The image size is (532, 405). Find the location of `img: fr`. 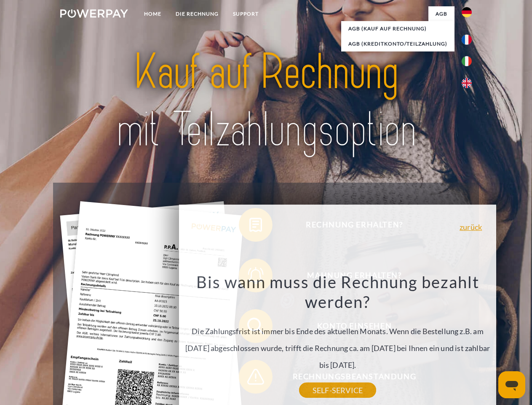

img: fr is located at coordinates (467, 39).